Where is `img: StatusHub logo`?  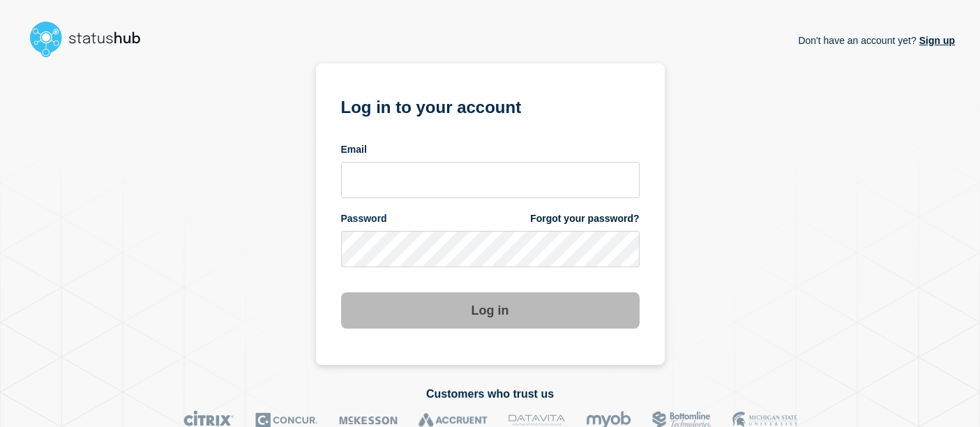
img: StatusHub logo is located at coordinates (92, 39).